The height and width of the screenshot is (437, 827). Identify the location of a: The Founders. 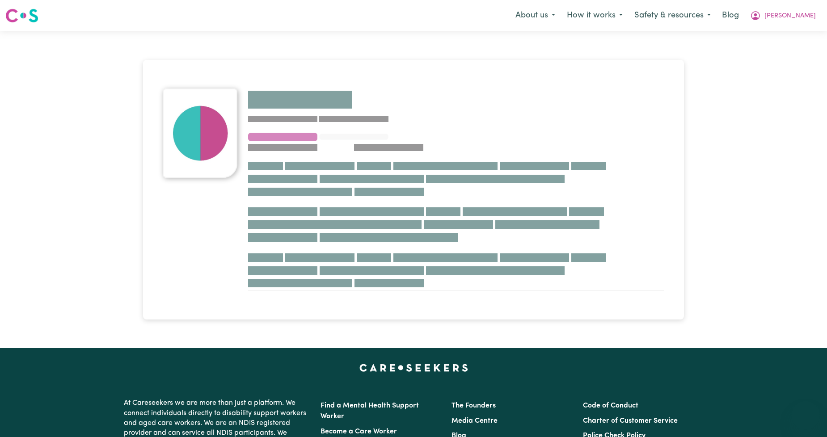
(473, 406).